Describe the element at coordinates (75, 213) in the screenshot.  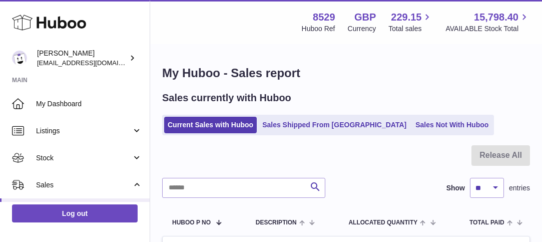
I see `a: Log out` at that location.